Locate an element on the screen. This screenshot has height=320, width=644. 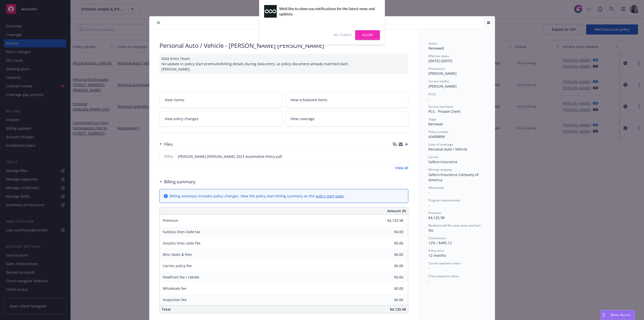
span: Surplus lines state fee is located at coordinates (182, 243).